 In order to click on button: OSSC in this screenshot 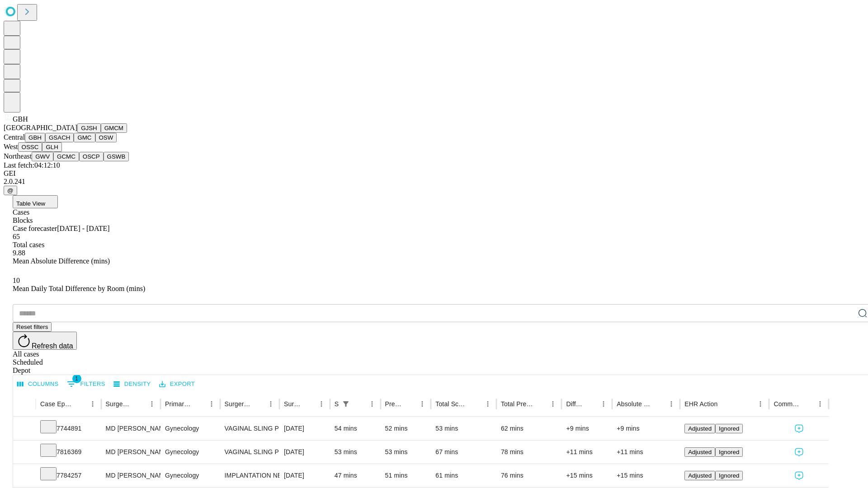, I will do `click(30, 147)`.